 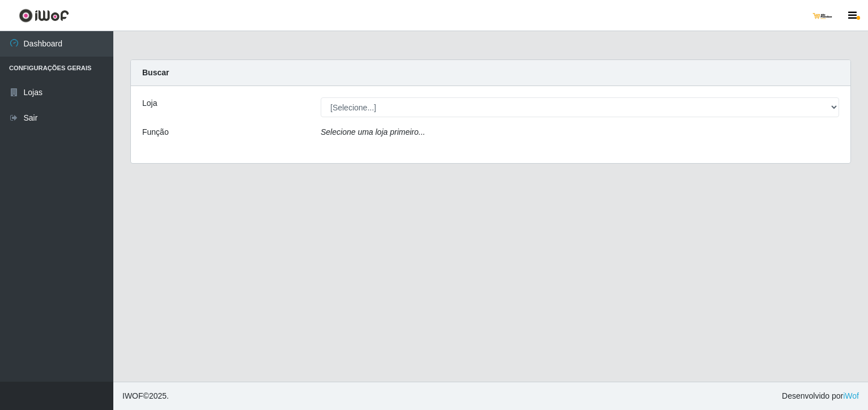 What do you see at coordinates (155, 132) in the screenshot?
I see `label: Função` at bounding box center [155, 132].